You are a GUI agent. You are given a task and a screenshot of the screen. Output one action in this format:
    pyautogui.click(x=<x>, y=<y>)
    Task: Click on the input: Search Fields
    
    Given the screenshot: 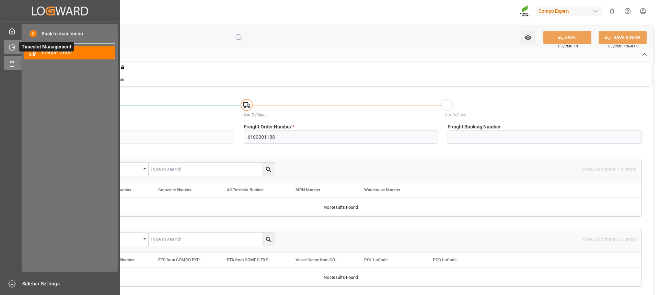 What is the action you would take?
    pyautogui.click(x=138, y=37)
    